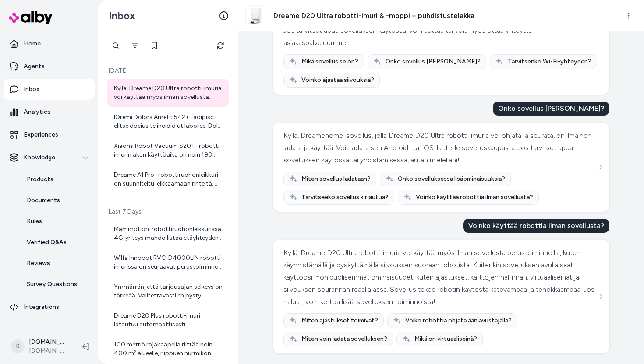 The height and width of the screenshot is (364, 644). I want to click on a: Rules, so click(56, 222).